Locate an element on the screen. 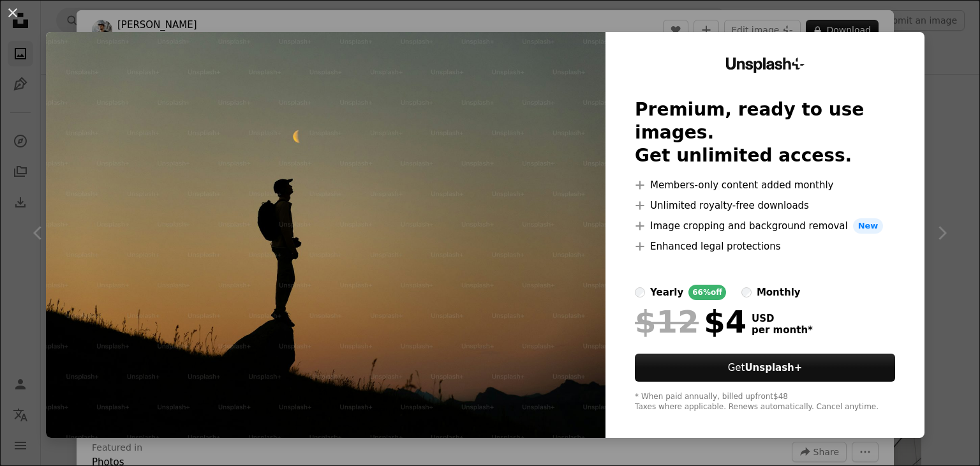  div: 66% off is located at coordinates (707, 292).